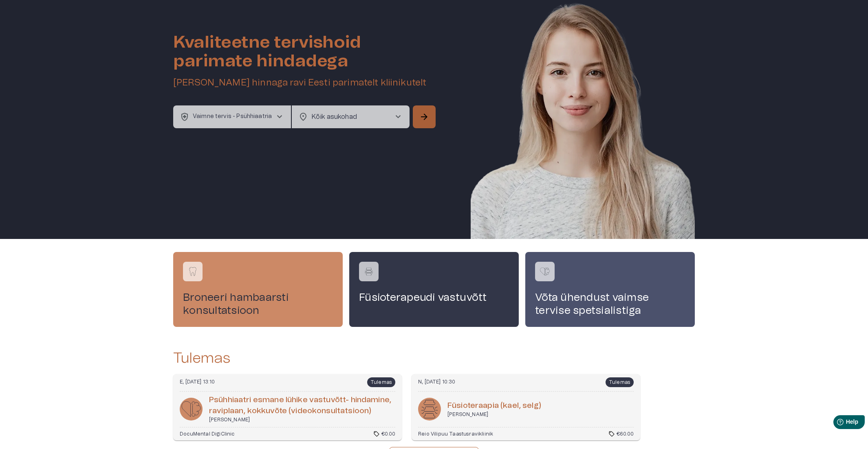 The image size is (868, 449). I want to click on img: Woman smiling, so click(583, 132).